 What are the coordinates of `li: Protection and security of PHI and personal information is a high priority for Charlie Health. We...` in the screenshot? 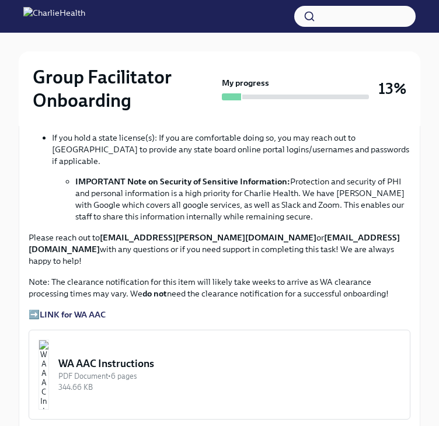 It's located at (243, 199).